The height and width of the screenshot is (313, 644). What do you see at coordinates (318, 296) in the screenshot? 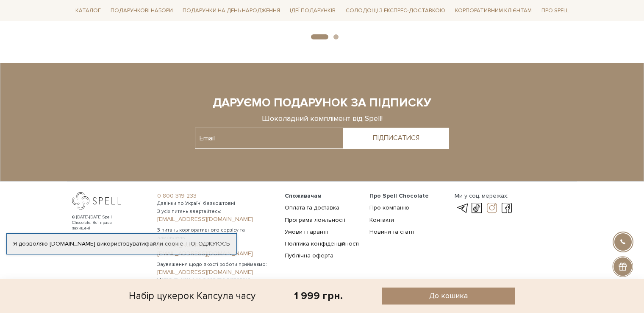
I see `div: 1 999 грн.` at bounding box center [318, 296].